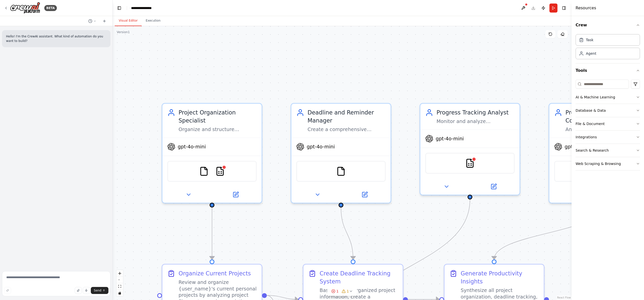 The width and height of the screenshot is (644, 300). Describe the element at coordinates (605, 130) in the screenshot. I see `div: Analyze {user_name}'s productivity patterns and provide actionable insights to improve focus and ...` at that location.